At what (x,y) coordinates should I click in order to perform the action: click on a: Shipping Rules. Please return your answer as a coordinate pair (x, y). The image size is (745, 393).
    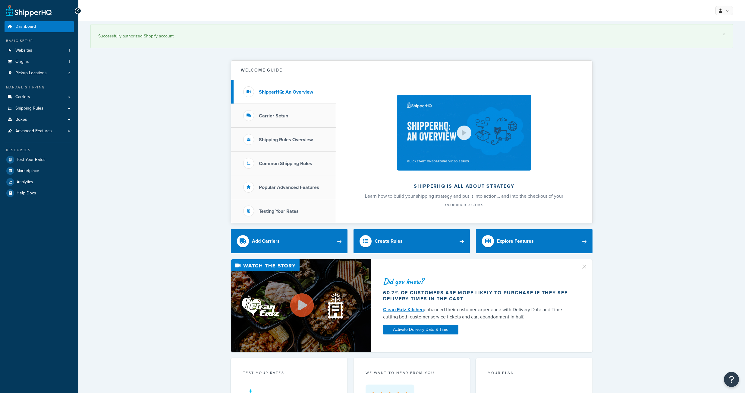
    Looking at the image, I should click on (39, 108).